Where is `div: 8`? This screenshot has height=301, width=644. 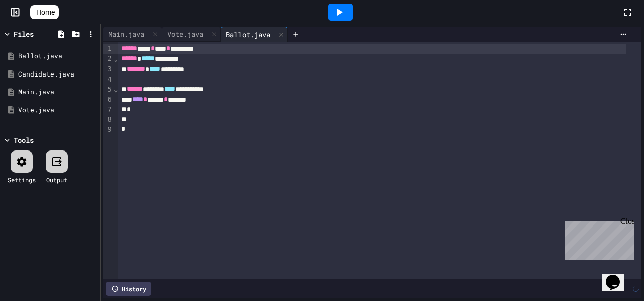 div: 8 is located at coordinates (108, 120).